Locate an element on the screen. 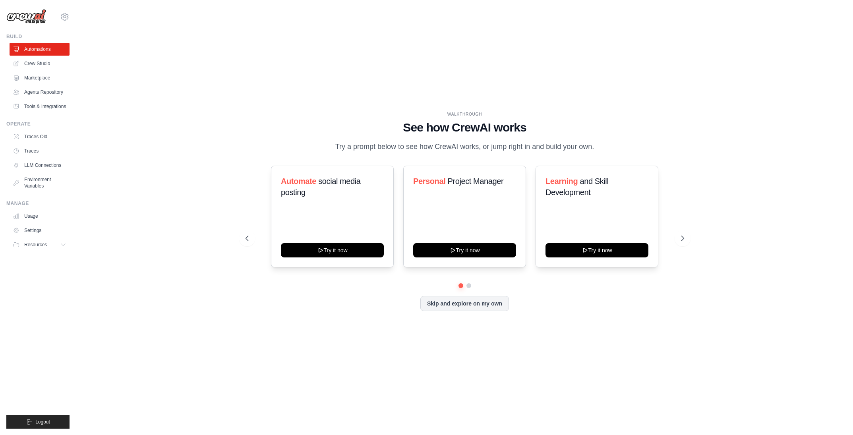 This screenshot has width=853, height=435. div: WALKTHROUGH is located at coordinates (465, 114).